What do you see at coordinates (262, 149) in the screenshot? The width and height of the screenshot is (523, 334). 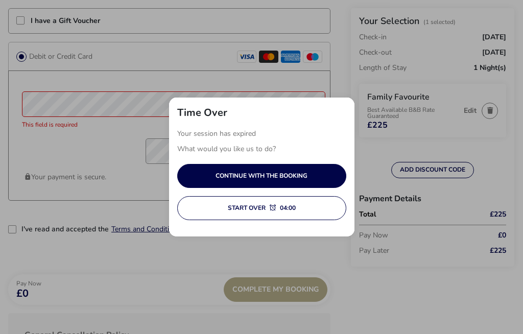 I see `p: What would you like us to do?` at bounding box center [262, 149].